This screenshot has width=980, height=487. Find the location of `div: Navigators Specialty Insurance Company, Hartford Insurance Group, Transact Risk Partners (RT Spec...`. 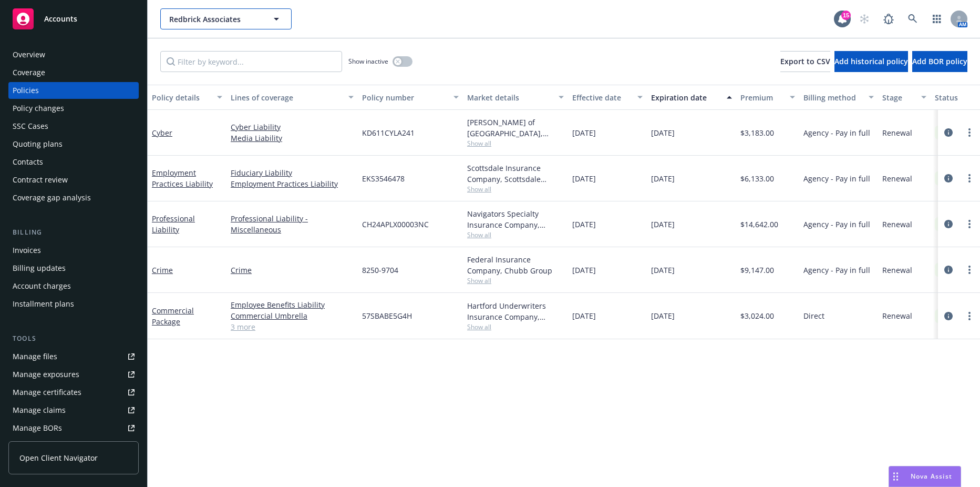

div: Navigators Specialty Insurance Company, Hartford Insurance Group, Transact Risk Partners (RT Spec... is located at coordinates (516, 219).